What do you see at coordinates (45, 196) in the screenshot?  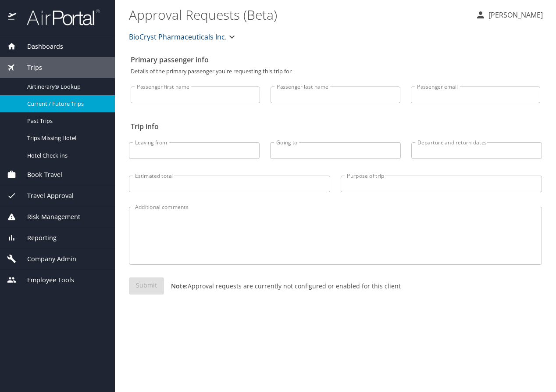 I see `span: Travel Approval` at bounding box center [45, 196].